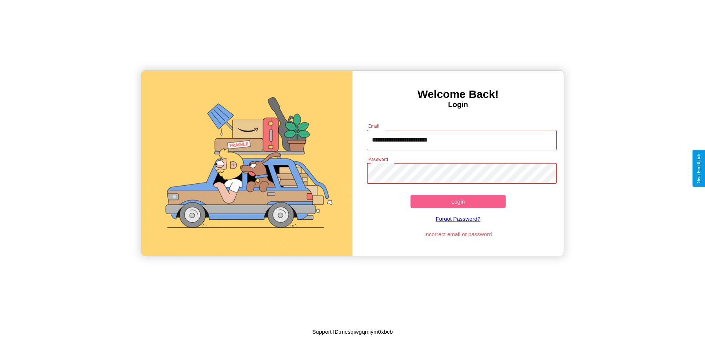 The height and width of the screenshot is (337, 705). I want to click on p: Incorrect email or password, so click(458, 234).